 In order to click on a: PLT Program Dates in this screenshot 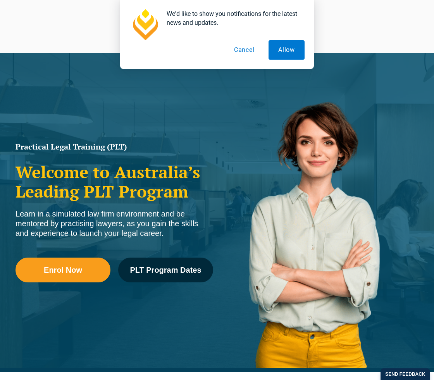, I will do `click(166, 270)`.